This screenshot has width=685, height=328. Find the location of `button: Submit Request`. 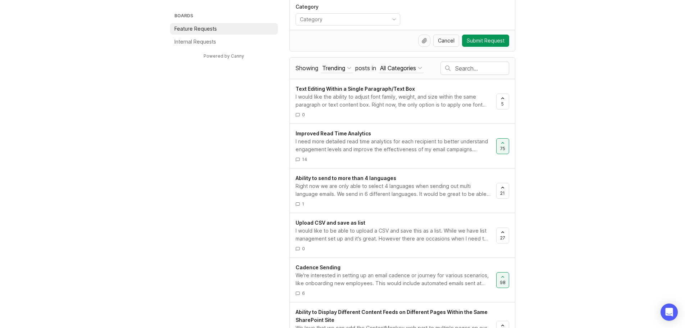

button: Submit Request is located at coordinates (486, 41).